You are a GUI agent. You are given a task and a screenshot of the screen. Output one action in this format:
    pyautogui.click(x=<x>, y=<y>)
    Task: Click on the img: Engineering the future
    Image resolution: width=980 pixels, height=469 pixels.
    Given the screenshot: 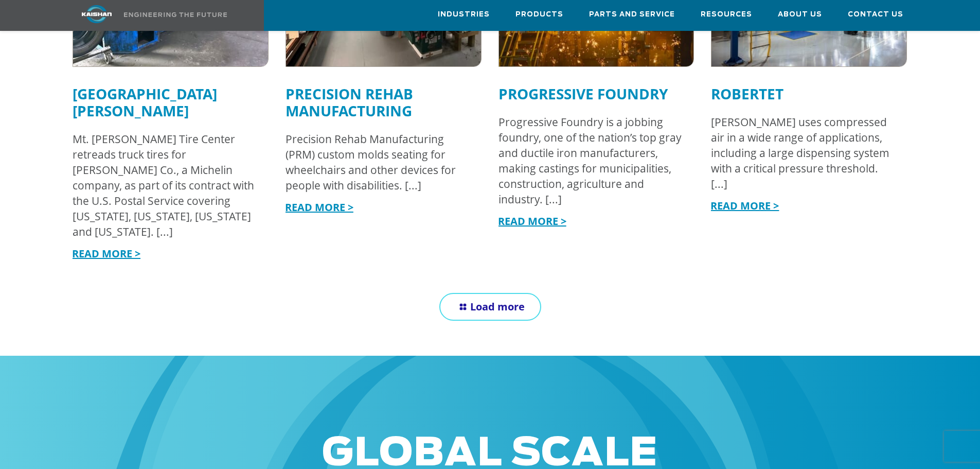 What is the action you would take?
    pyautogui.click(x=175, y=14)
    